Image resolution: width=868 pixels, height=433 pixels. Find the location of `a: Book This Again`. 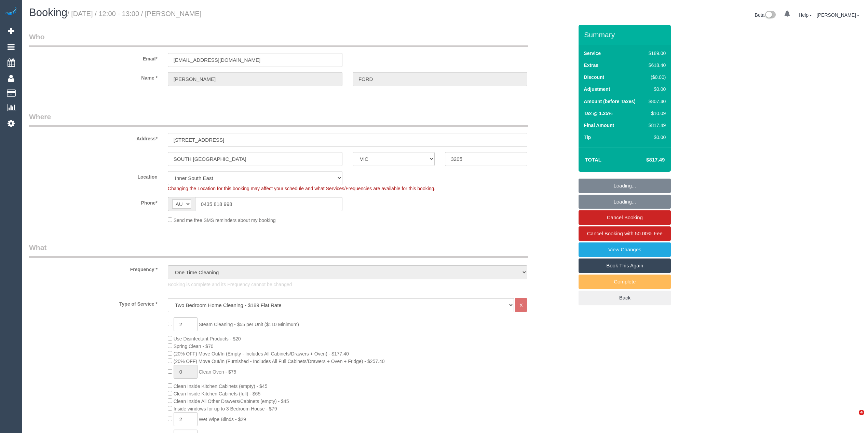

a: Book This Again is located at coordinates (625, 266).